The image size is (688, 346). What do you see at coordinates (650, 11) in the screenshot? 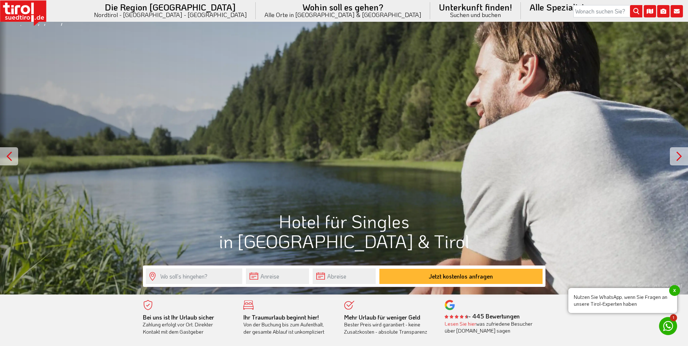
I see `i: Karte öffnen` at bounding box center [650, 11].